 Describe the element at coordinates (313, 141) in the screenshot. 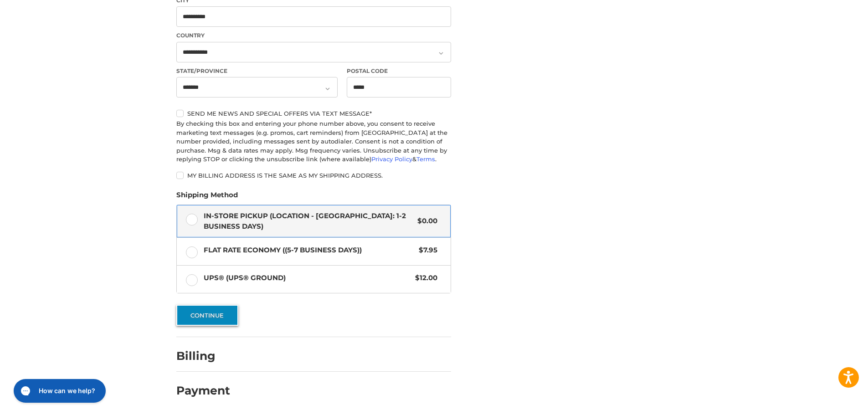

I see `div: By checking this box and entering your phone number above, you consent to receive marketing text ...` at that location.